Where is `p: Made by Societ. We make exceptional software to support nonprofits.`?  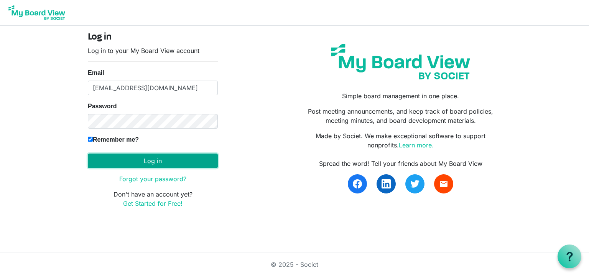
p: Made by Societ. We make exceptional software to support nonprofits. is located at coordinates (401, 140).